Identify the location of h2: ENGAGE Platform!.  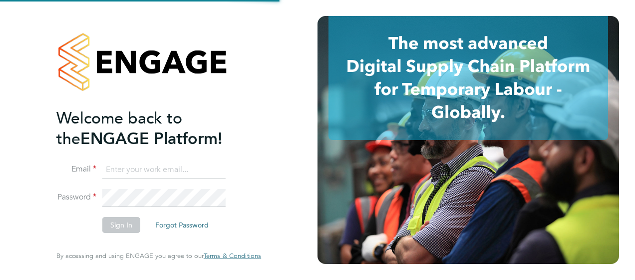
(154, 128).